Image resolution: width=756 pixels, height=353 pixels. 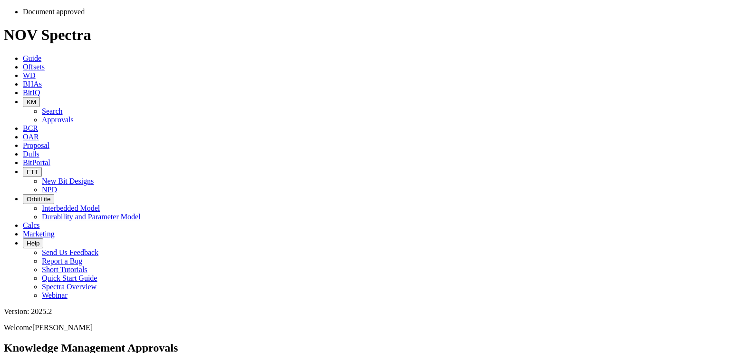 What do you see at coordinates (37, 162) in the screenshot?
I see `a: BitPortal` at bounding box center [37, 162].